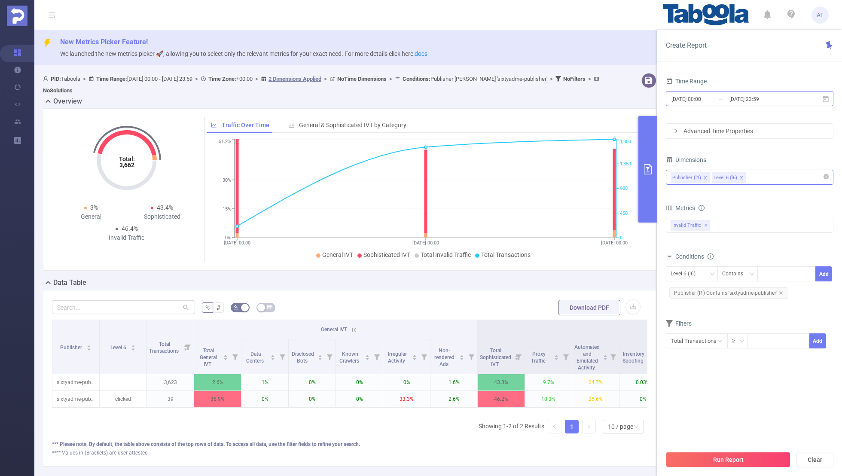  I want to click on span: 43.4%, so click(165, 207).